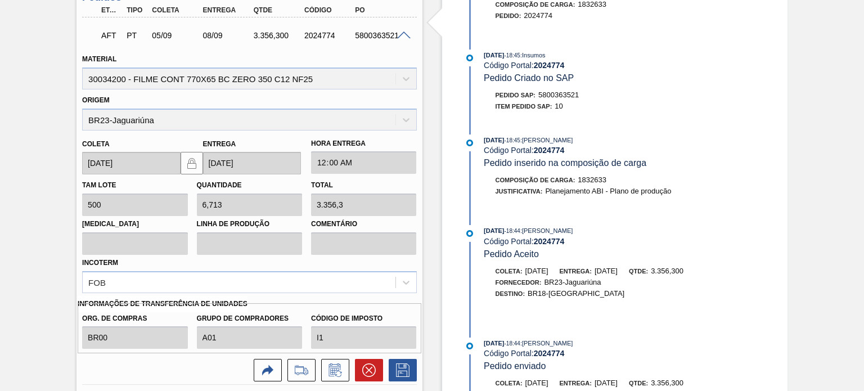 The width and height of the screenshot is (864, 391). I want to click on div: Qtde, so click(278, 10).